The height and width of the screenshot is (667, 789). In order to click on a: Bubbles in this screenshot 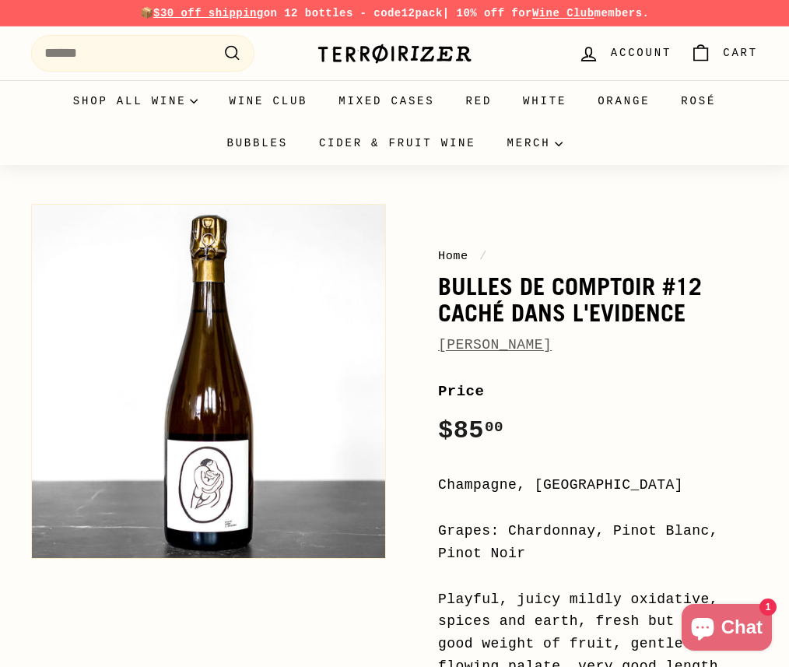, I will do `click(257, 143)`.